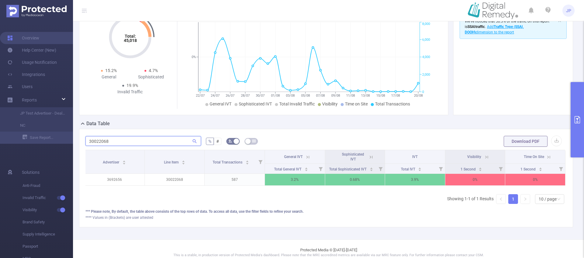 This screenshot has height=258, width=584. Describe the element at coordinates (37, 11) in the screenshot. I see `img: Protected Media` at that location.